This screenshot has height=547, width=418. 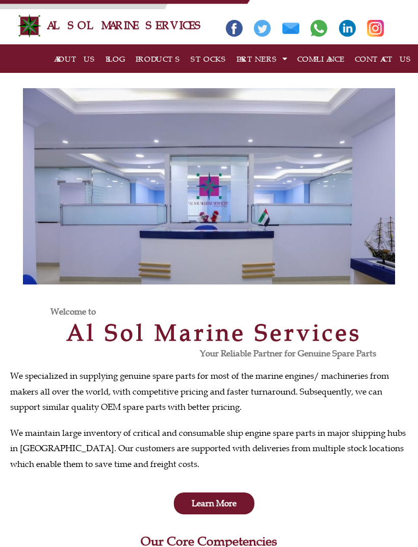 I want to click on a: CONTACT US, so click(x=383, y=59).